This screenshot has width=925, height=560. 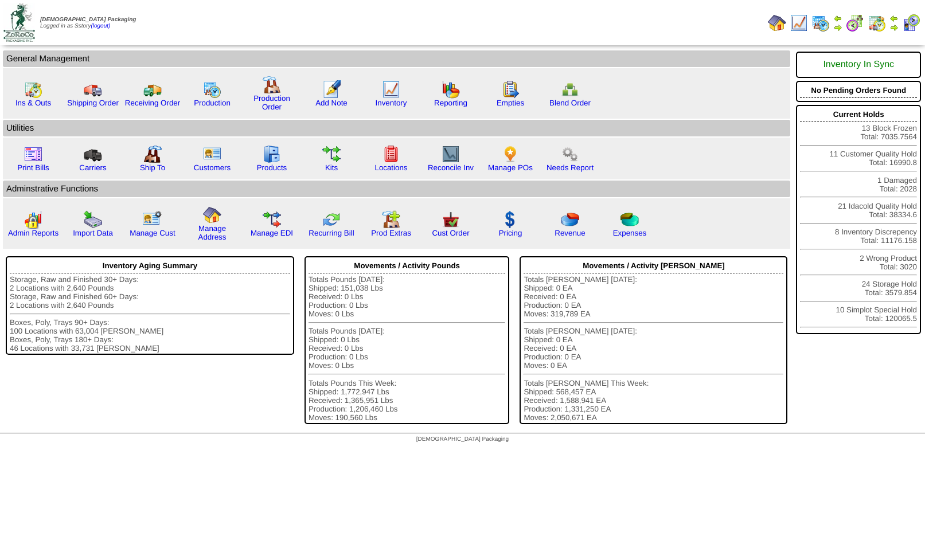 What do you see at coordinates (570, 154) in the screenshot?
I see `img: workflow.png` at bounding box center [570, 154].